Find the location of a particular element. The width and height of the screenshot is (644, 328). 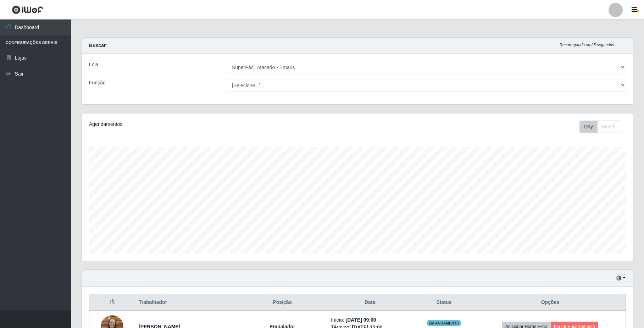

button: Day is located at coordinates (589, 127).